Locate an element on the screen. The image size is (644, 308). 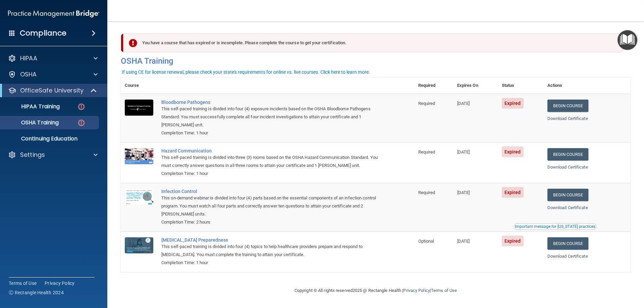
button: Open Resource Center is located at coordinates (627, 40).